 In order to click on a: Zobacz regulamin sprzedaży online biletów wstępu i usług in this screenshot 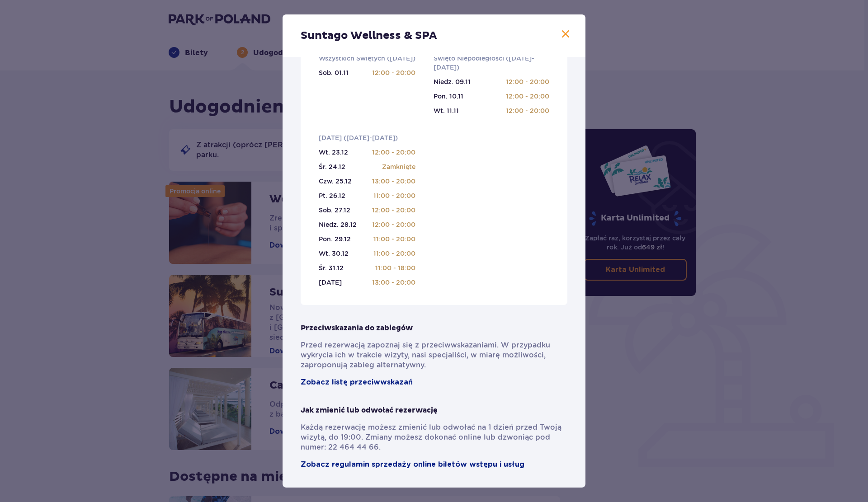, I will do `click(412, 465)`.